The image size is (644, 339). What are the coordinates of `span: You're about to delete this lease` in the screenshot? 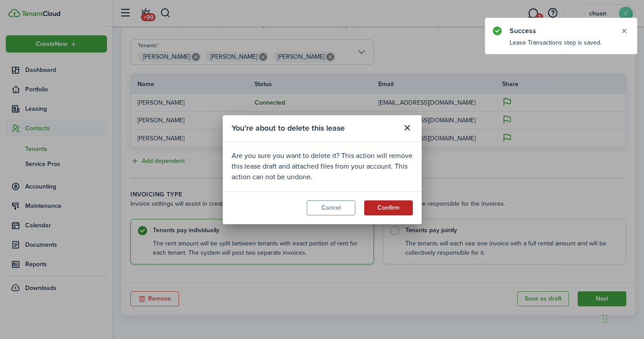 It's located at (289, 128).